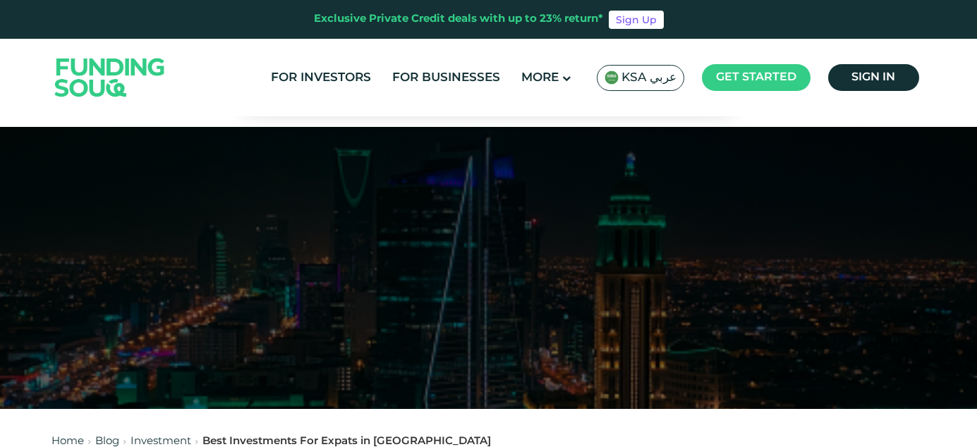 This screenshot has height=447, width=977. What do you see at coordinates (873, 78) in the screenshot?
I see `a: Sign in` at bounding box center [873, 78].